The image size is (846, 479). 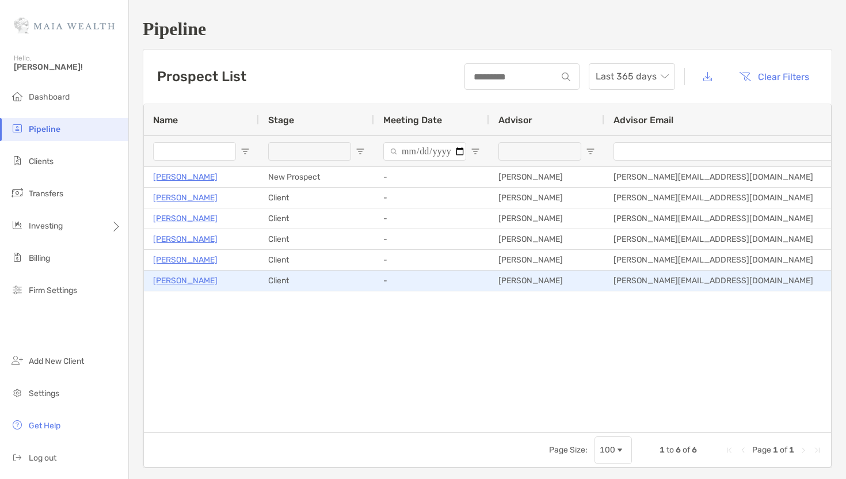 I want to click on span: Get Help, so click(x=44, y=425).